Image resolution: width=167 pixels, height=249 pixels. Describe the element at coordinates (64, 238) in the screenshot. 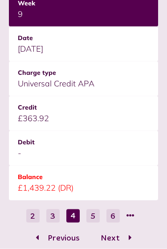

I see `span: Previous` at that location.